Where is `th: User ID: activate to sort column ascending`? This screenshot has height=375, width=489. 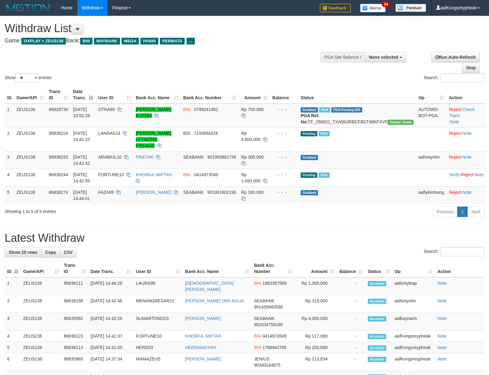 th: User ID: activate to sort column ascending is located at coordinates (158, 269).